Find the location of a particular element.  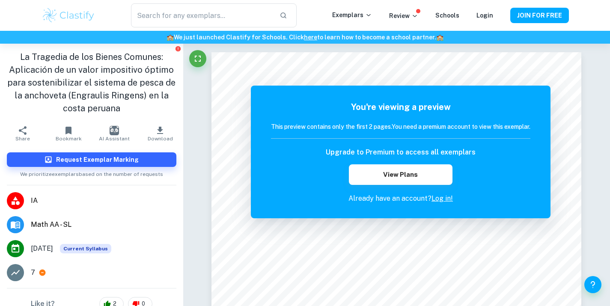

button: Help and Feedback is located at coordinates (593, 285).